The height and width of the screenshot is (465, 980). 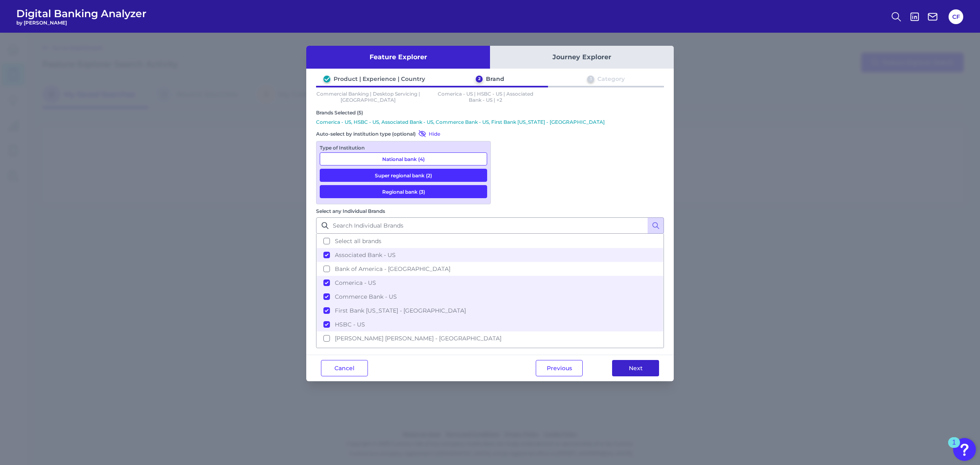 What do you see at coordinates (403, 175) in the screenshot?
I see `button: Super regional bank (2)` at bounding box center [403, 175].